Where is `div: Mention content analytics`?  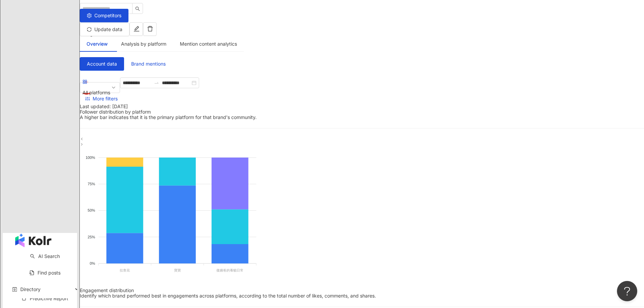
div: Mention content analytics is located at coordinates (208, 44).